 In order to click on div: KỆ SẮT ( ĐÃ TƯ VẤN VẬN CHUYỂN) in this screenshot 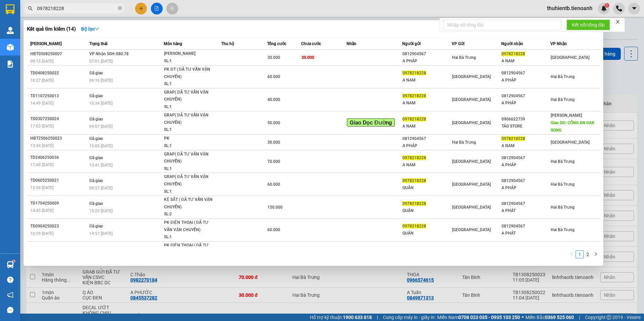, I will do `click(190, 204)`.